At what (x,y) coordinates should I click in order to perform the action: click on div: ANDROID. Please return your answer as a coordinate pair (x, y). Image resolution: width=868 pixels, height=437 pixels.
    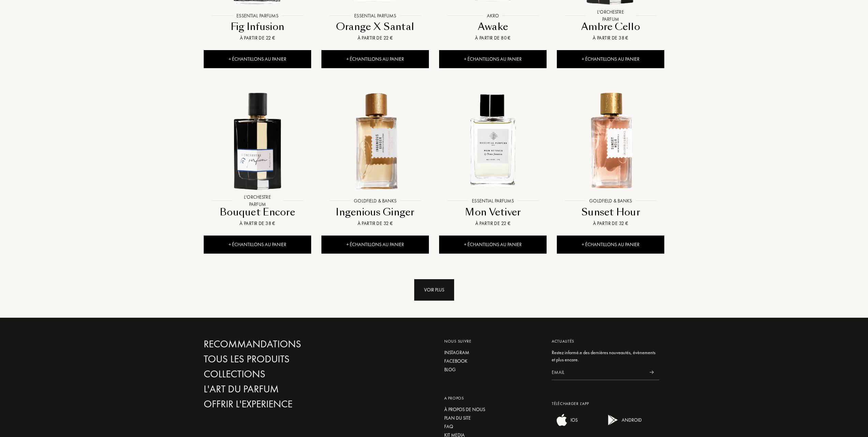
    Looking at the image, I should click on (631, 420).